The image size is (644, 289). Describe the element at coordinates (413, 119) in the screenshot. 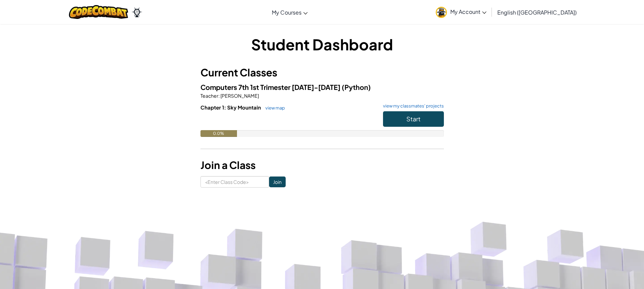

I see `span: Start` at that location.